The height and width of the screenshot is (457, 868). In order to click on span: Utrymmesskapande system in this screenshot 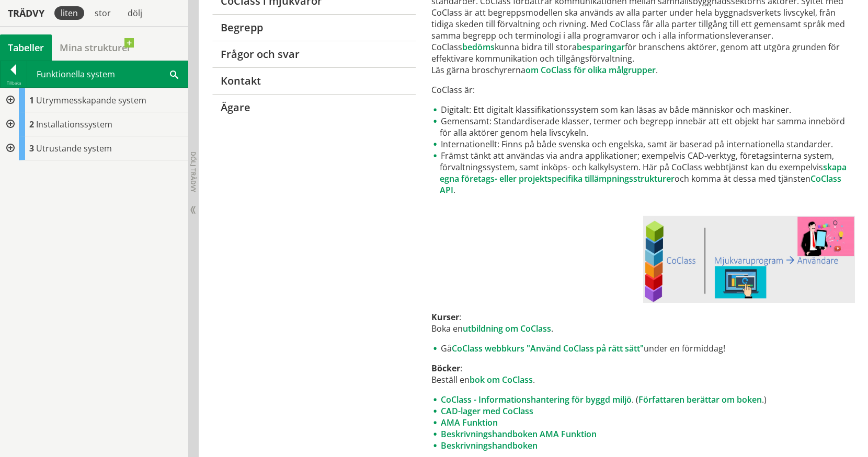, I will do `click(91, 101)`.